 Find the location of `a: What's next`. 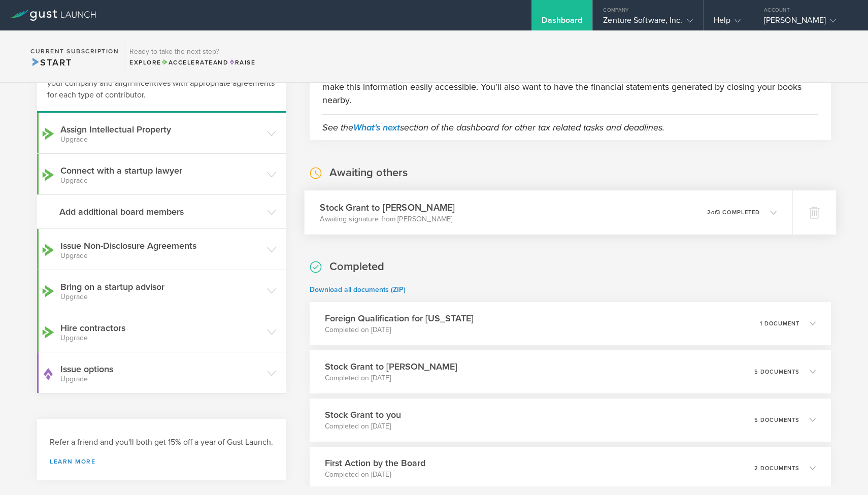

a: What's next is located at coordinates (377, 128).